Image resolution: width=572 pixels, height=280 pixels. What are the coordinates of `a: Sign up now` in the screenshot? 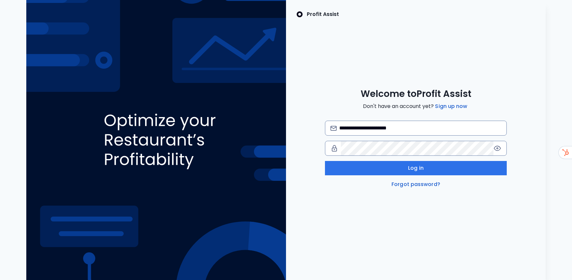 It's located at (451, 106).